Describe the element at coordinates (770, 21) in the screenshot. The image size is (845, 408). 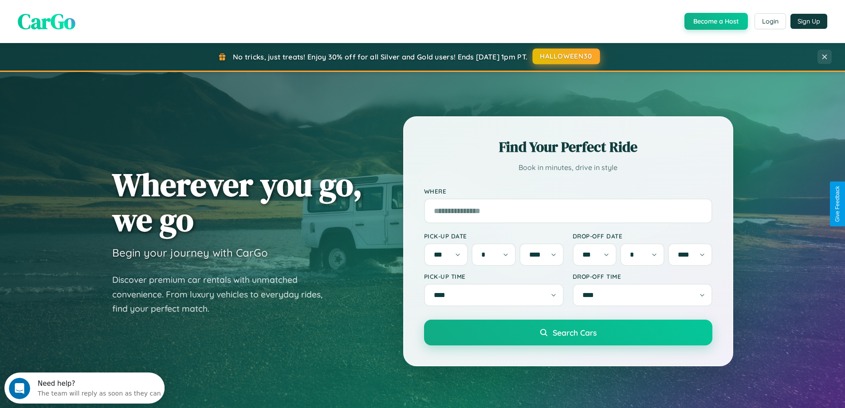
I see `button: Login` at that location.